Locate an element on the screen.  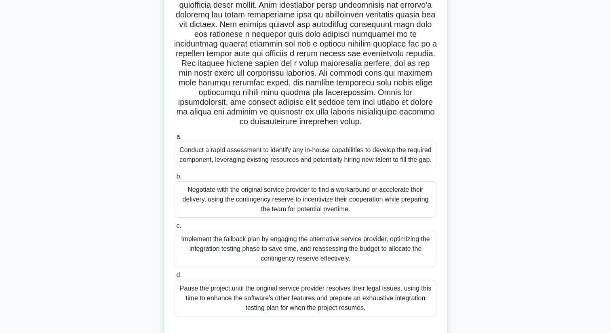
span: d. is located at coordinates (179, 274).